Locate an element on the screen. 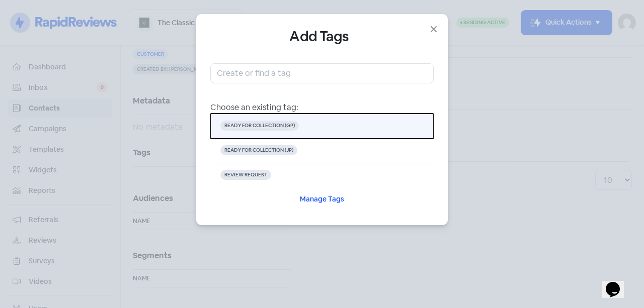 Image resolution: width=644 pixels, height=308 pixels. button: Manage Tags is located at coordinates (322, 199).